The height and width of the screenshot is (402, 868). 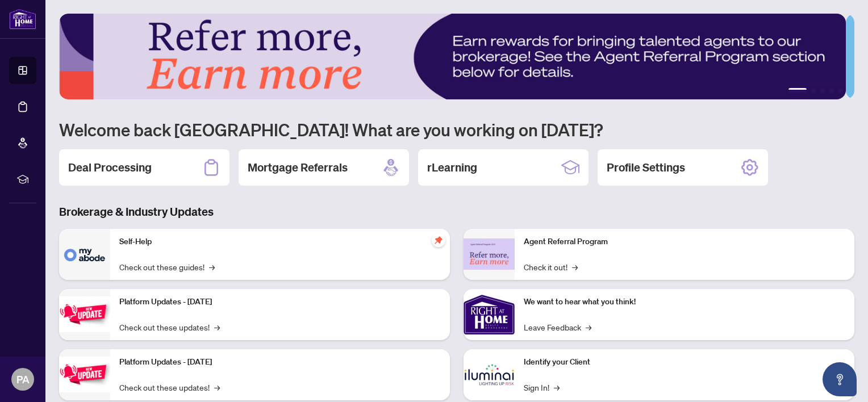 What do you see at coordinates (840, 380) in the screenshot?
I see `button: Open asap` at bounding box center [840, 380].